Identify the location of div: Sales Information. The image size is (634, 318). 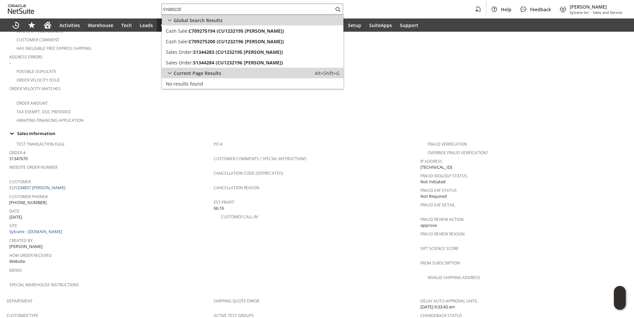
(316, 133).